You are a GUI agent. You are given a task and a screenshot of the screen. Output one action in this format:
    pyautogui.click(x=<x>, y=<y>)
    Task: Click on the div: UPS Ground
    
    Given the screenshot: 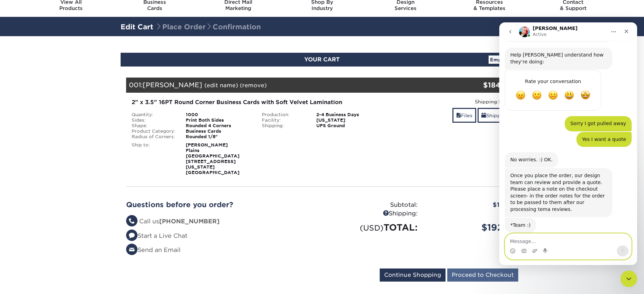 What is the action you would take?
    pyautogui.click(x=349, y=126)
    